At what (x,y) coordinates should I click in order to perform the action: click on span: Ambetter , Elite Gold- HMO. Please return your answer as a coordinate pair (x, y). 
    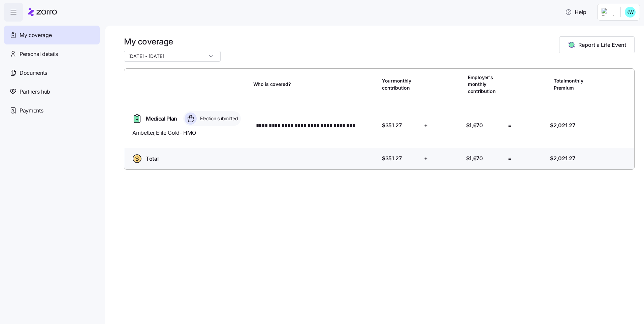
    Looking at the image, I should click on (190, 132).